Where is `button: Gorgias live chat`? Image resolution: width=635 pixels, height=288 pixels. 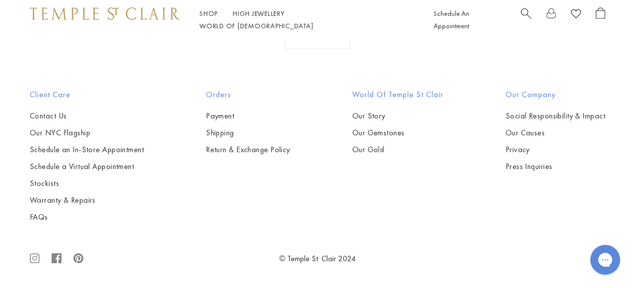
button: Gorgias live chat is located at coordinates (20, 18).